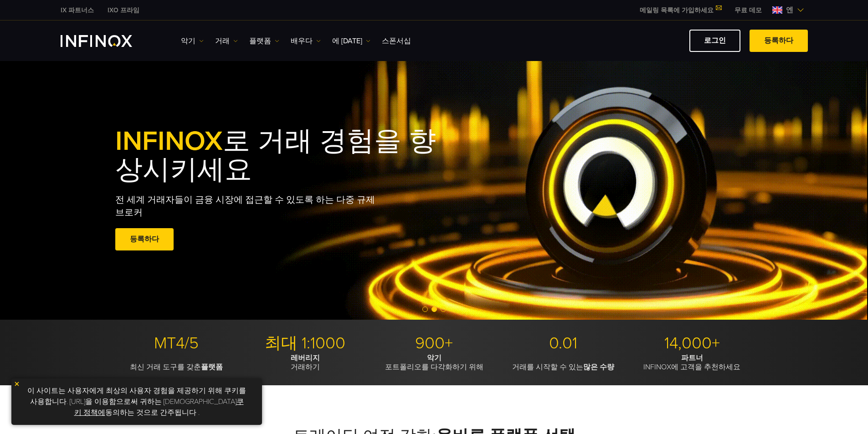  Describe the element at coordinates (691, 367) in the screenshot. I see `font: INFINOX에 고객을 추천하세요` at that location.